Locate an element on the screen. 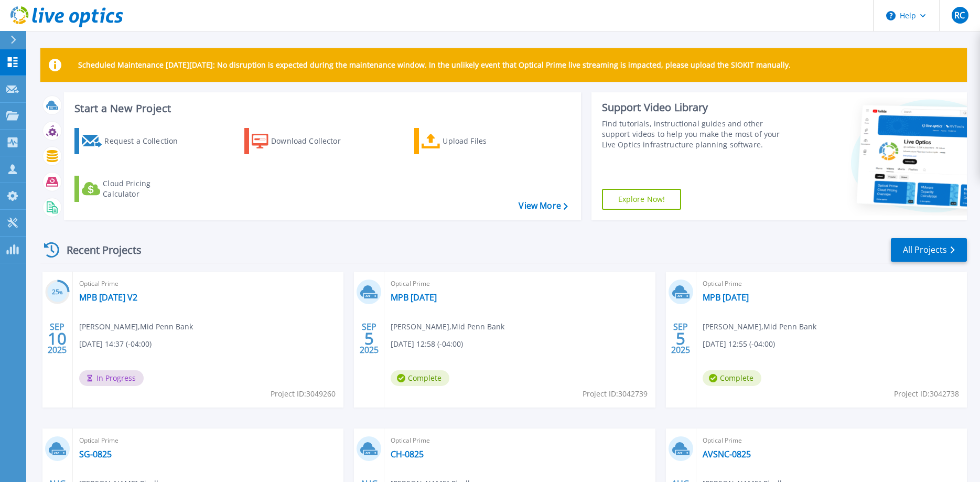  a: SG-0825 is located at coordinates (96, 454).